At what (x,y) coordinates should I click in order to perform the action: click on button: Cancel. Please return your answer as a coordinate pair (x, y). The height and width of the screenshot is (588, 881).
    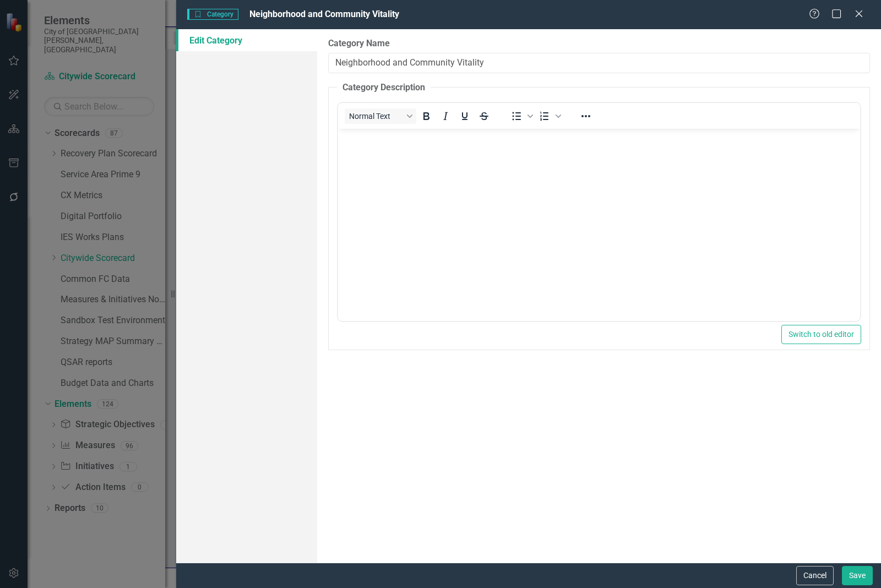
    Looking at the image, I should click on (815, 575).